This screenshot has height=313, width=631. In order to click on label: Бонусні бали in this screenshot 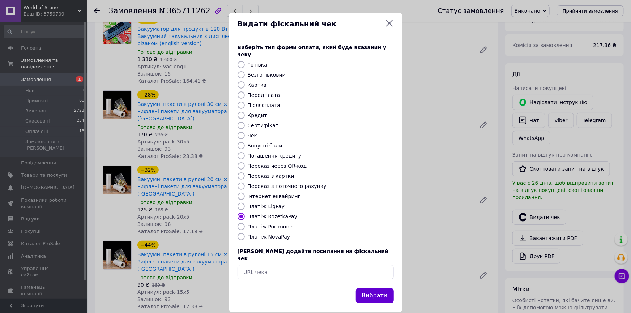, I will do `click(265, 146)`.